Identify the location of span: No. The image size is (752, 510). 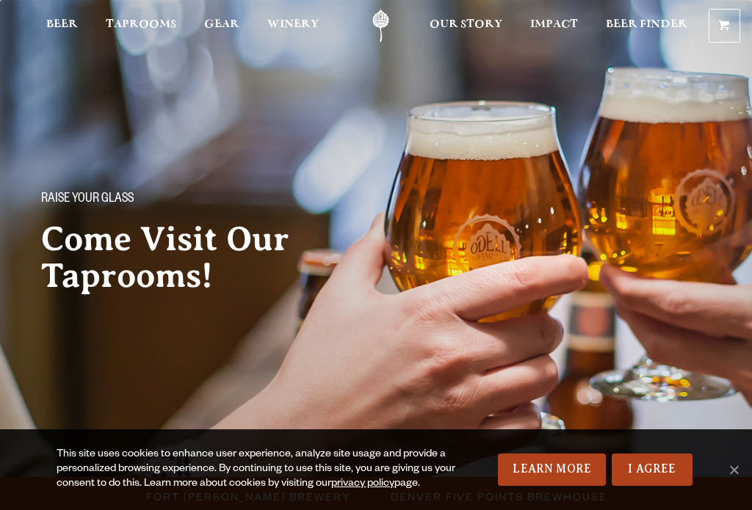
(734, 470).